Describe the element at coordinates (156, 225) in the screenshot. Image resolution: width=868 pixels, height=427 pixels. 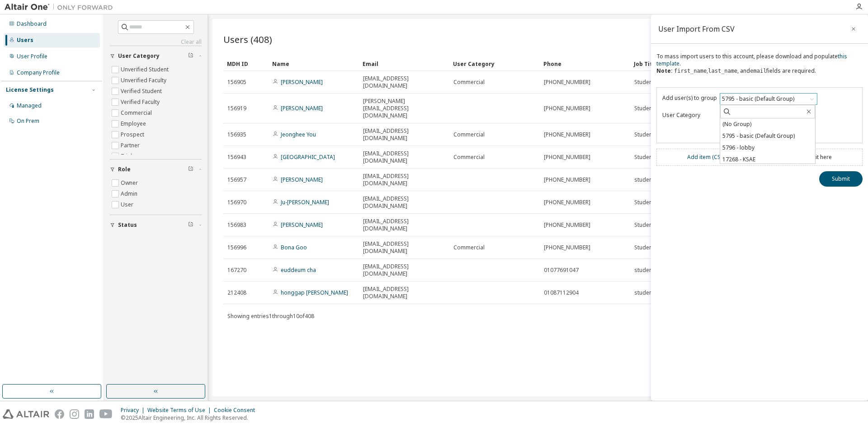
I see `button: Status` at that location.